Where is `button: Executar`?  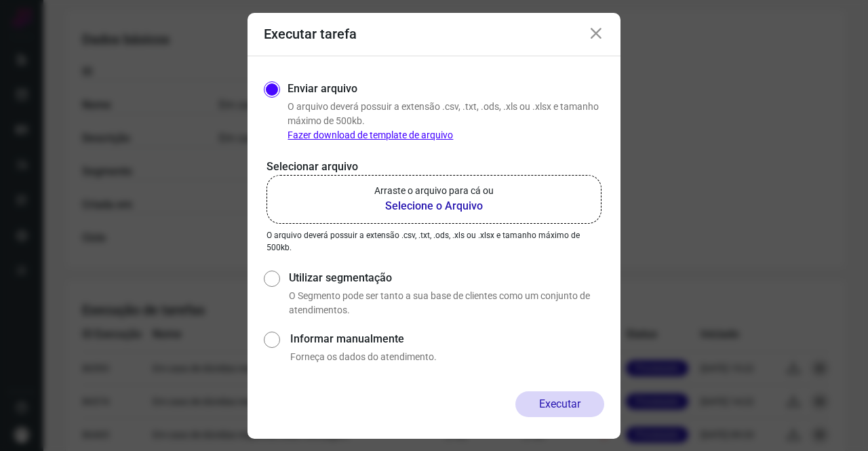
button: Executar is located at coordinates (559, 405).